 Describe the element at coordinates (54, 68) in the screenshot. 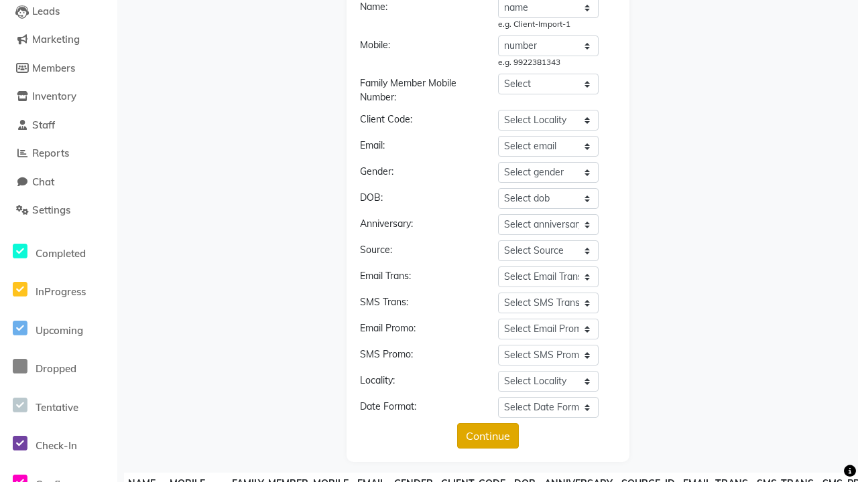

I see `span: Members` at that location.